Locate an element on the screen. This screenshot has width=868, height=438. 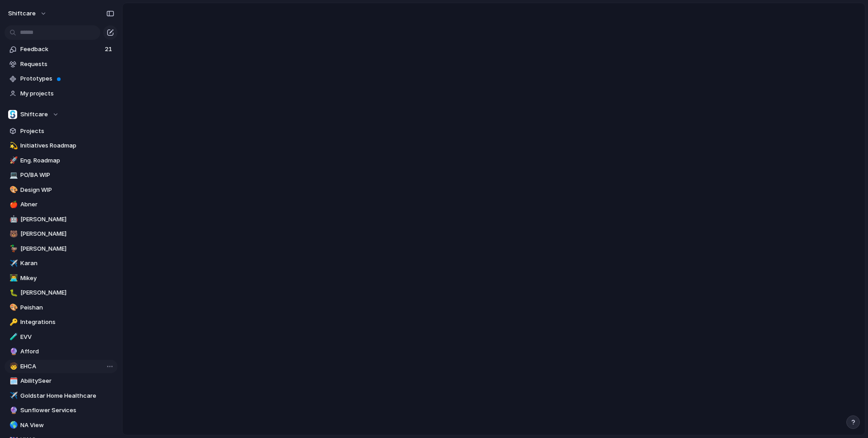
span: Projects is located at coordinates (67, 131).